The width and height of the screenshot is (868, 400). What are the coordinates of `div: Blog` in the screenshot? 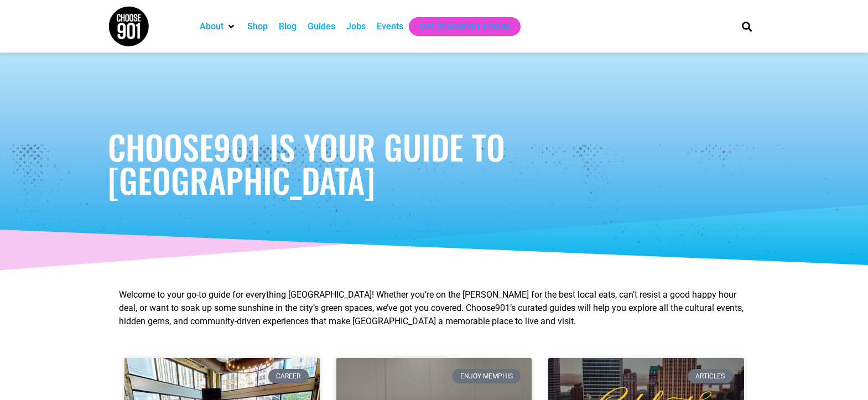 It's located at (288, 27).